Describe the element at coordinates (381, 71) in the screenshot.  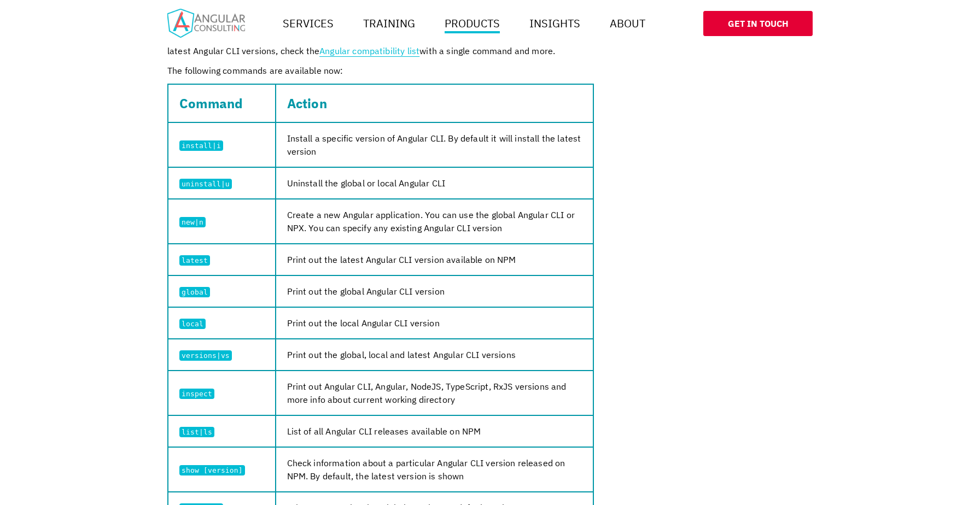
I see `p: The following commands are available now:` at that location.